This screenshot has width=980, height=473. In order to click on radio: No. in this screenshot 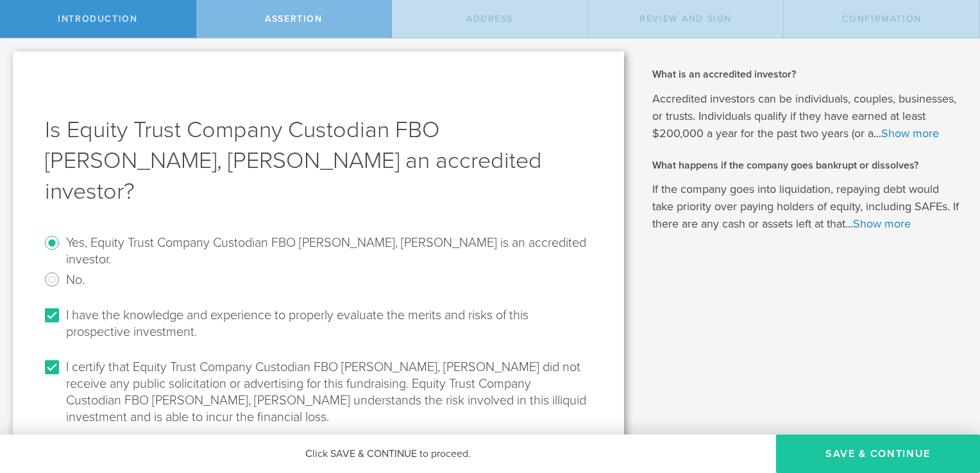, I will do `click(318, 280)`.